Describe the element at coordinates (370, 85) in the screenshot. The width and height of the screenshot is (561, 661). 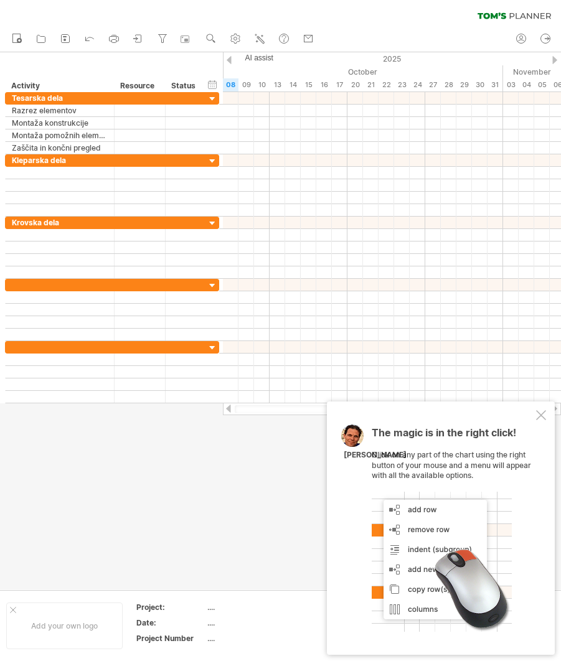
I see `div: Tuesday, 21 October 2025` at that location.